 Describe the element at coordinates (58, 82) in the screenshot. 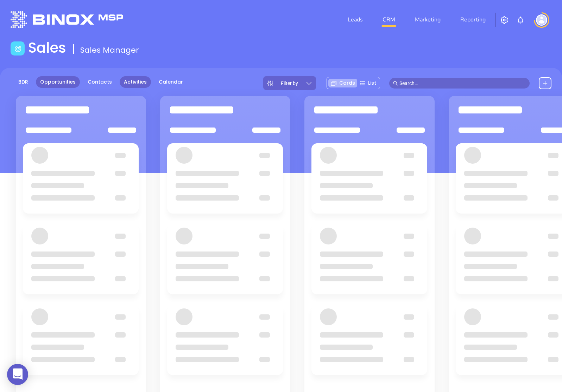

I see `a: Opportunities` at that location.